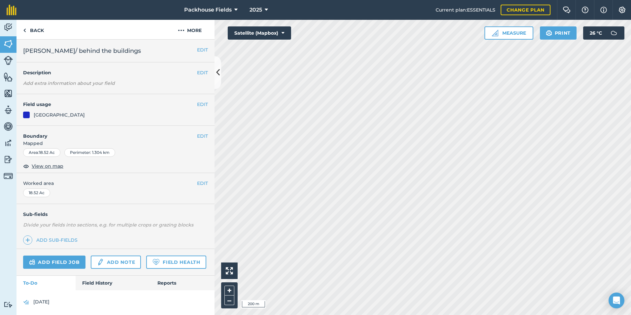 The height and width of the screenshot is (315, 631). Describe the element at coordinates (69, 83) in the screenshot. I see `em: Add extra information about your field` at that location.